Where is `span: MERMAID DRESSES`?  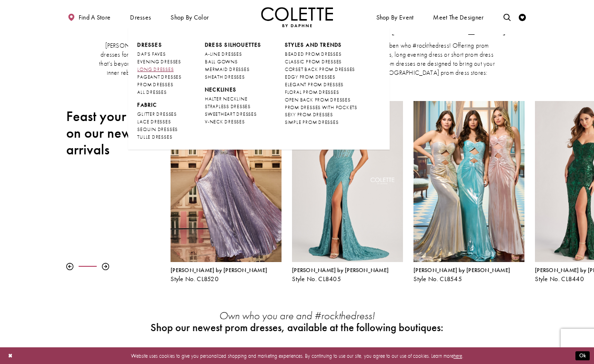
span: MERMAID DRESSES is located at coordinates (227, 69).